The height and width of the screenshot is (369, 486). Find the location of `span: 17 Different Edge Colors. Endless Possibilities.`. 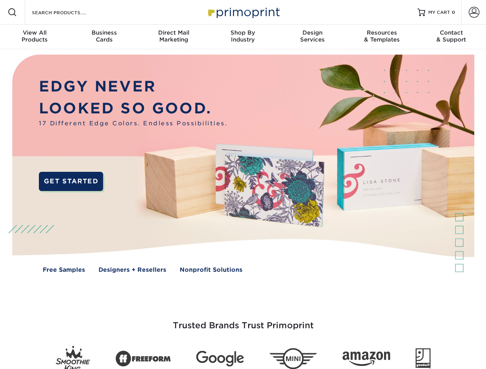

span: 17 Different Edge Colors. Endless Possibilities. is located at coordinates (133, 124).